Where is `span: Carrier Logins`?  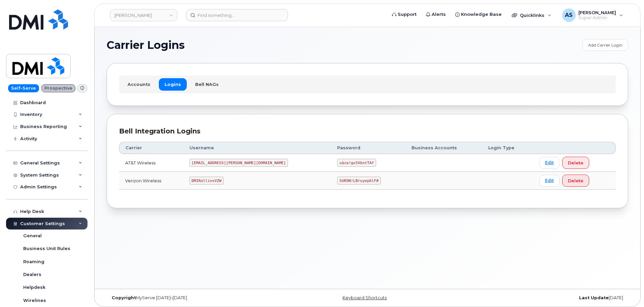
span: Carrier Logins is located at coordinates (145, 45).